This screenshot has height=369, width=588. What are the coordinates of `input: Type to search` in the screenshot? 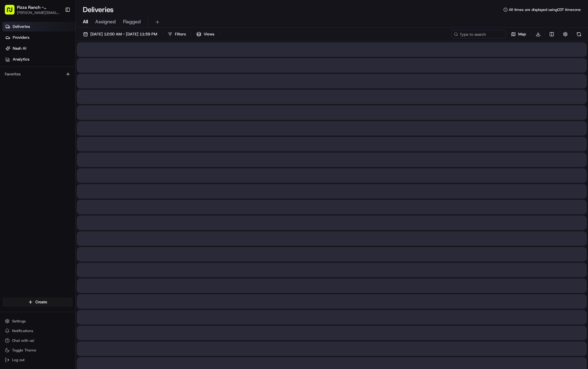 It's located at (479, 34).